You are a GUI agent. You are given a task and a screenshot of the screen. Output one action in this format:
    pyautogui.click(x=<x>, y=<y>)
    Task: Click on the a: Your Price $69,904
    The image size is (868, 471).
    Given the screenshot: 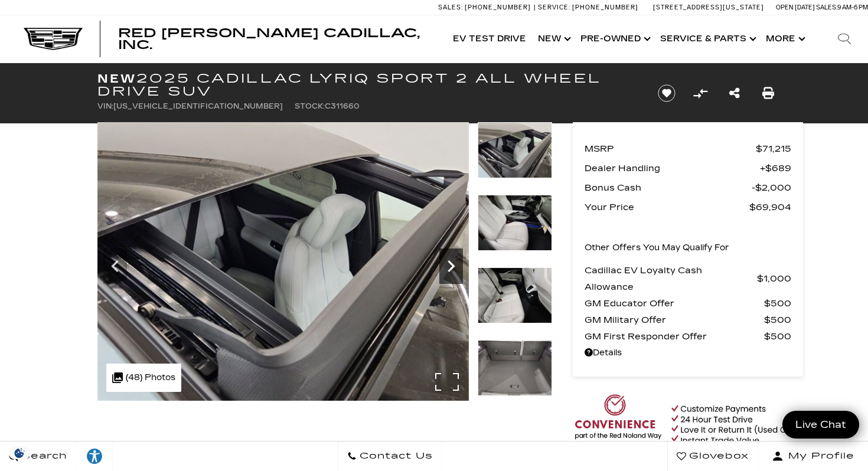 What is the action you would take?
    pyautogui.click(x=688, y=207)
    